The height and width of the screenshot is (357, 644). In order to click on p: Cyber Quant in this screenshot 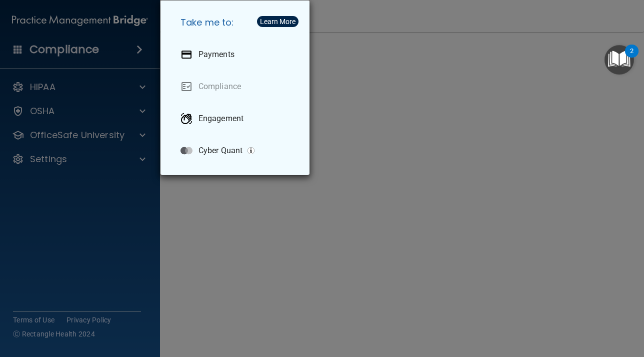, I will do `click(220, 151)`.